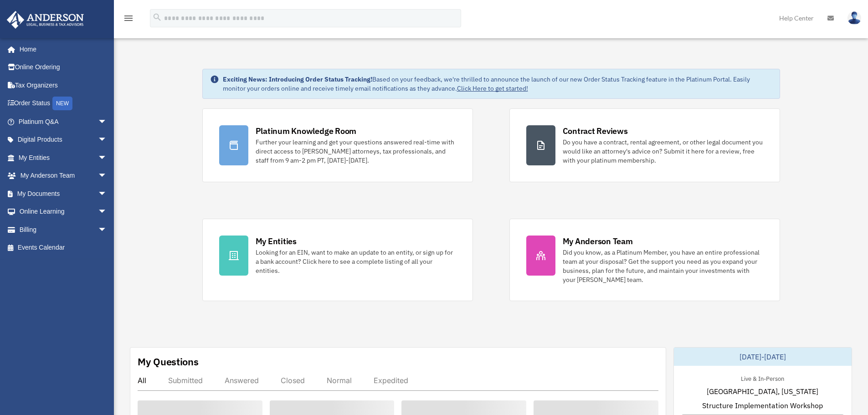 This screenshot has width=868, height=415. Describe the element at coordinates (63, 103) in the screenshot. I see `div: NEW` at that location.